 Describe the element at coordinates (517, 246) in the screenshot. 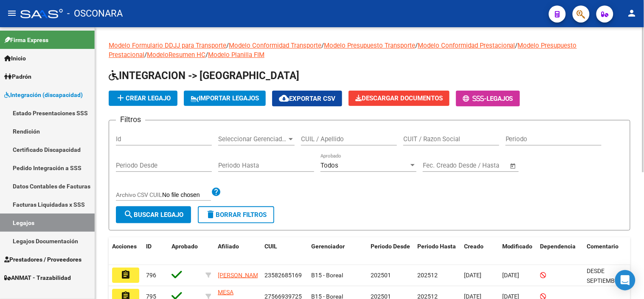

I see `span: Modificado` at that location.